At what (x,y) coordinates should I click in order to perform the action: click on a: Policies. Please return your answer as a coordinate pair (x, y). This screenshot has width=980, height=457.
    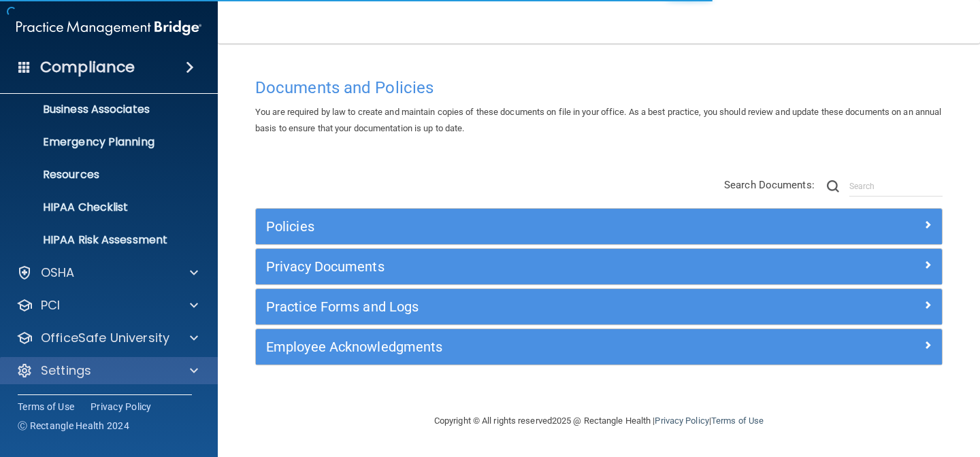
    Looking at the image, I should click on (599, 226).